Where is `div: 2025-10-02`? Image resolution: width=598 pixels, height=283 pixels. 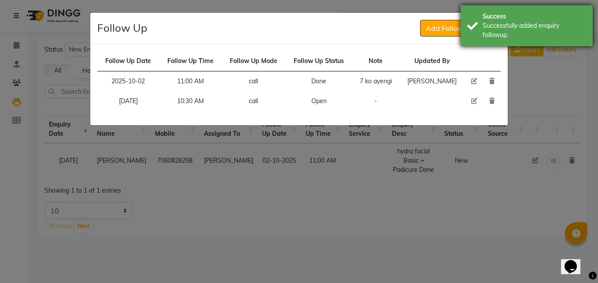 div: 2025-10-02 is located at coordinates (128, 81).